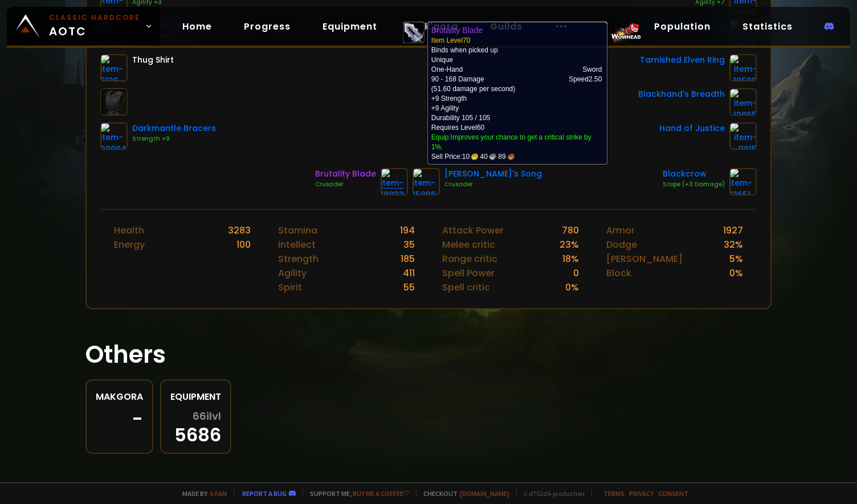 The image size is (857, 504). What do you see at coordinates (466, 287) in the screenshot?
I see `div: Spell critic` at bounding box center [466, 287].